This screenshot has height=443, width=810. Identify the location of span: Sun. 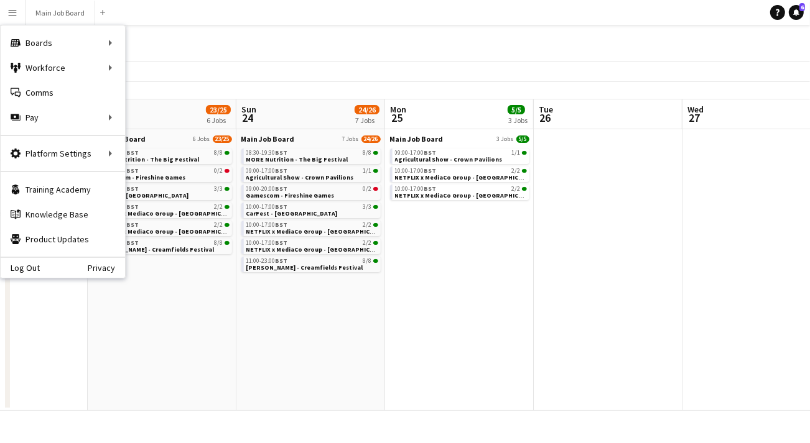
(249, 109).